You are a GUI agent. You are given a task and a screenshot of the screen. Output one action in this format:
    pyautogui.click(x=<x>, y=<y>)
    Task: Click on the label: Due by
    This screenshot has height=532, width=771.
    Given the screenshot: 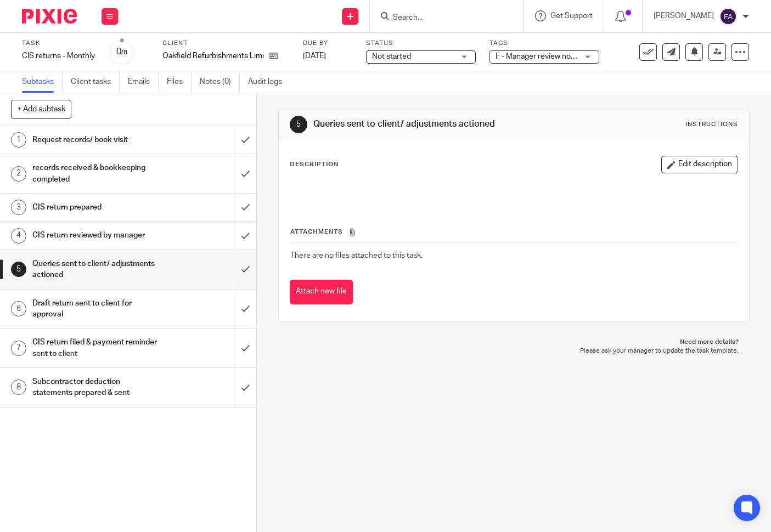 What is the action you would take?
    pyautogui.click(x=328, y=43)
    